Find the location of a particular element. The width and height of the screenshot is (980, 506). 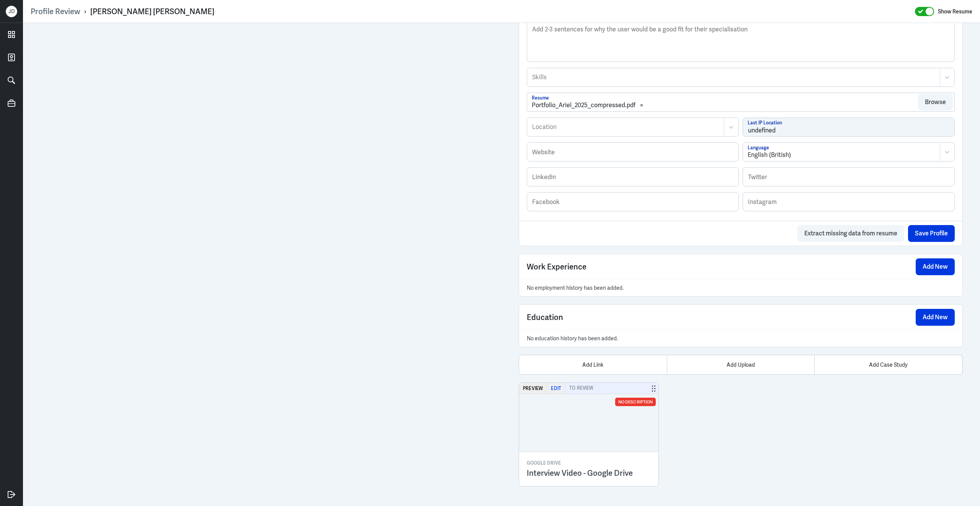

input: Linkedin is located at coordinates (633, 177).